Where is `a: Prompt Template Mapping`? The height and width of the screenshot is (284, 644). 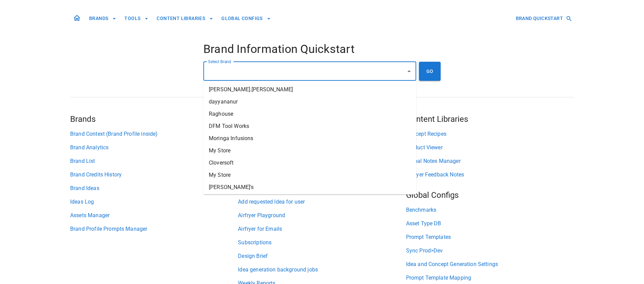 a: Prompt Template Mapping is located at coordinates (489, 277).